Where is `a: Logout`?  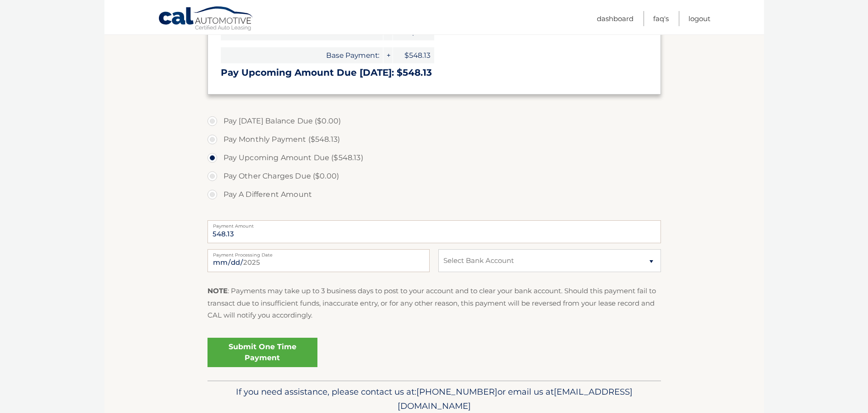
a: Logout is located at coordinates (699, 19).